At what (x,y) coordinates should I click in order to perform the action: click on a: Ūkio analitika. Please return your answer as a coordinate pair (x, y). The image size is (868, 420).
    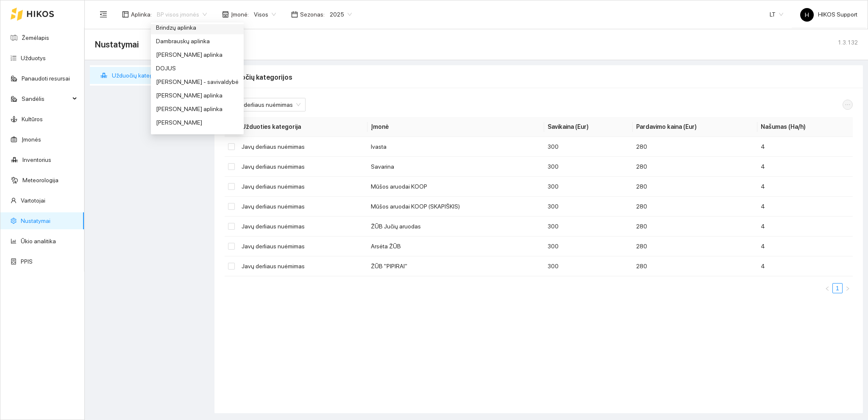
    Looking at the image, I should click on (38, 241).